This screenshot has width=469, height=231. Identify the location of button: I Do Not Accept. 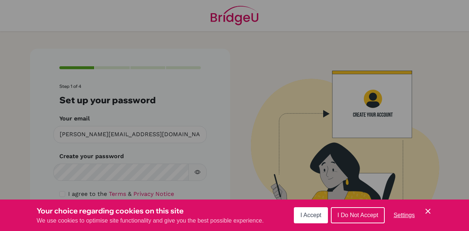
(357, 215).